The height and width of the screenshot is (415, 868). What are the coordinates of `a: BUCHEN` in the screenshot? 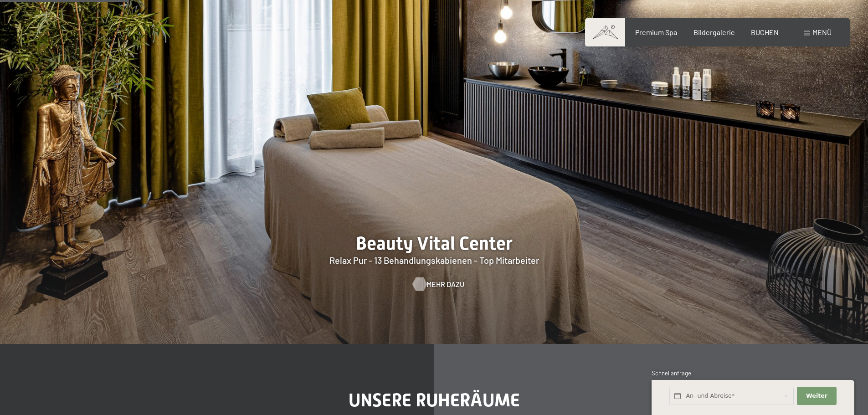 It's located at (764, 32).